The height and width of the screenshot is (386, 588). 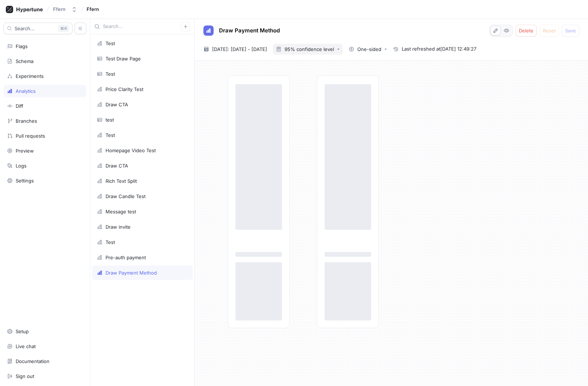 What do you see at coordinates (368, 49) in the screenshot?
I see `button: One-sided` at bounding box center [368, 49].